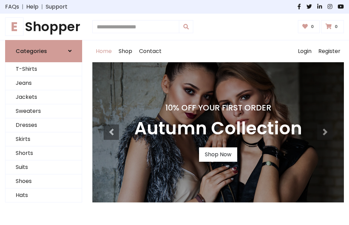  I want to click on a: FAQs, so click(12, 7).